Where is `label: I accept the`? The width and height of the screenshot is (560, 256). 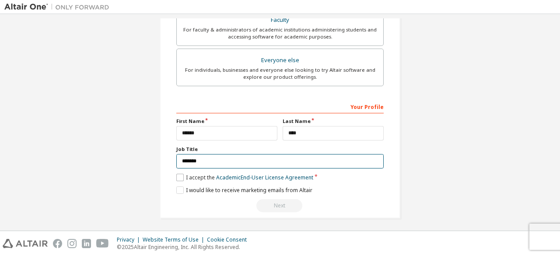
label: I accept the is located at coordinates (244, 177).